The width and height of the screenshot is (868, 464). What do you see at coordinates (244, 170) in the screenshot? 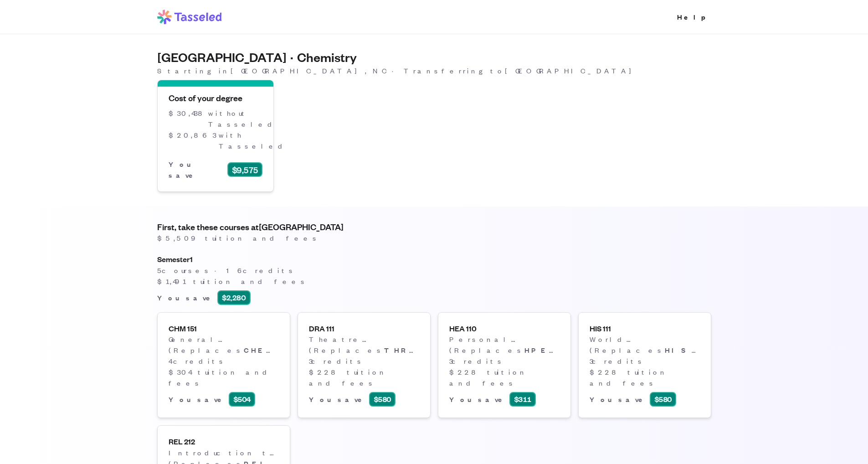
I see `span: $ 9,575` at bounding box center [244, 170].